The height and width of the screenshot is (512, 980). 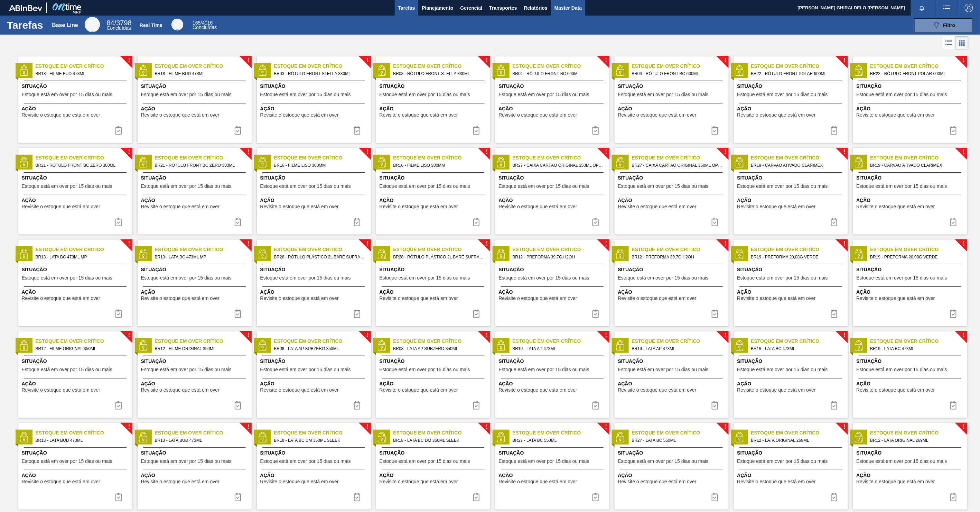 I want to click on span: BR21 - RÓTULO FRONT BC ZERO 300ML, so click(x=81, y=165).